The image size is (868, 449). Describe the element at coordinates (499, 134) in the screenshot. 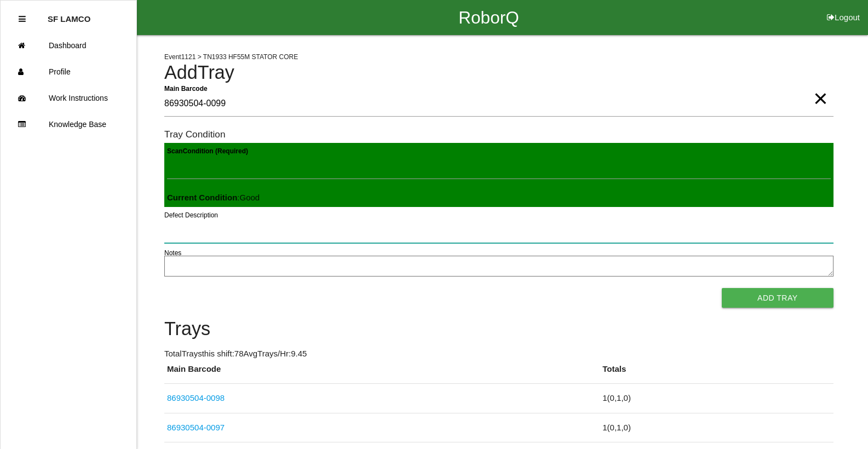

I see `h6: Tray Condition` at that location.